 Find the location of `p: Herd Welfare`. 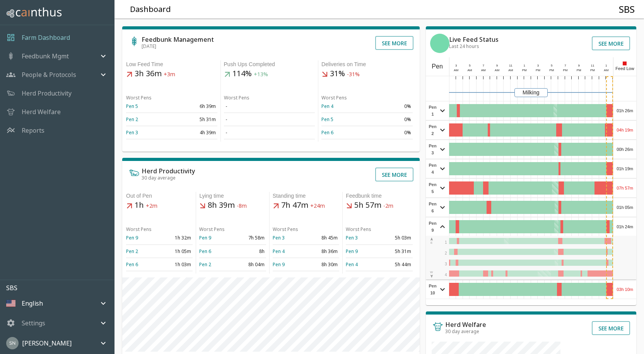

p: Herd Welfare is located at coordinates (41, 112).